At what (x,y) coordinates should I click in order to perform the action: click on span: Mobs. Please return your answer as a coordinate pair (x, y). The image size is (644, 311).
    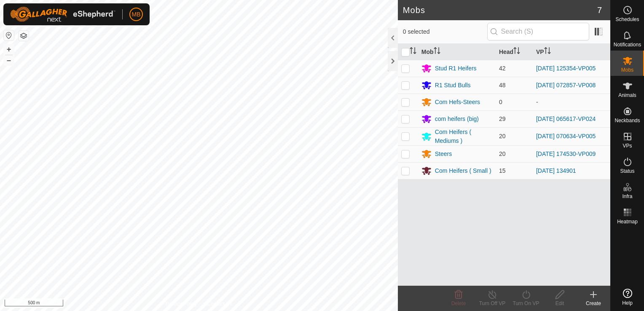
    Looking at the image, I should click on (627, 70).